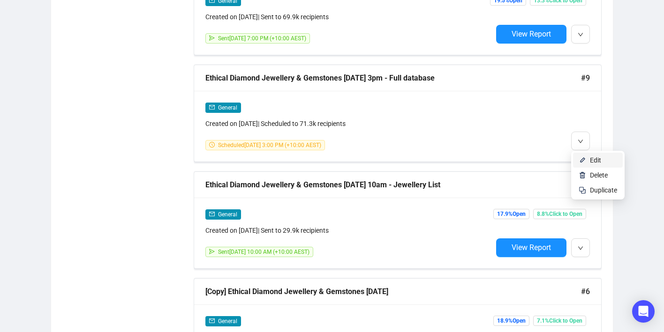 This screenshot has width=664, height=332. What do you see at coordinates (585, 78) in the screenshot?
I see `span: #9` at bounding box center [585, 78].